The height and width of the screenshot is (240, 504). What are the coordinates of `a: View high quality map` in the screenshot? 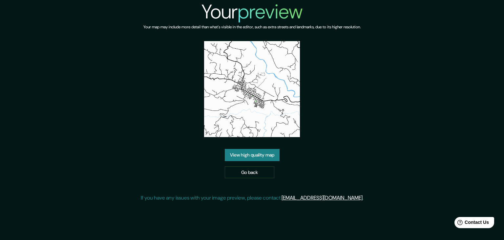 It's located at (252, 155).